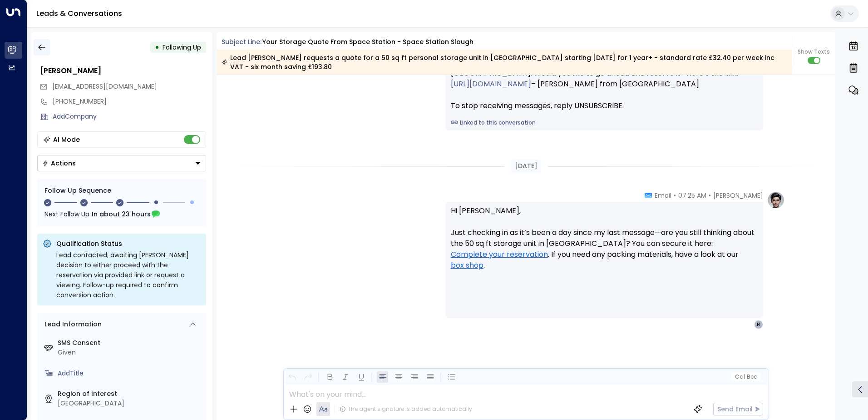 Image resolution: width=868 pixels, height=420 pixels. What do you see at coordinates (368, 41) in the screenshot?
I see `div: Your storage quote from Space Station - Space Station Slough` at bounding box center [368, 41].